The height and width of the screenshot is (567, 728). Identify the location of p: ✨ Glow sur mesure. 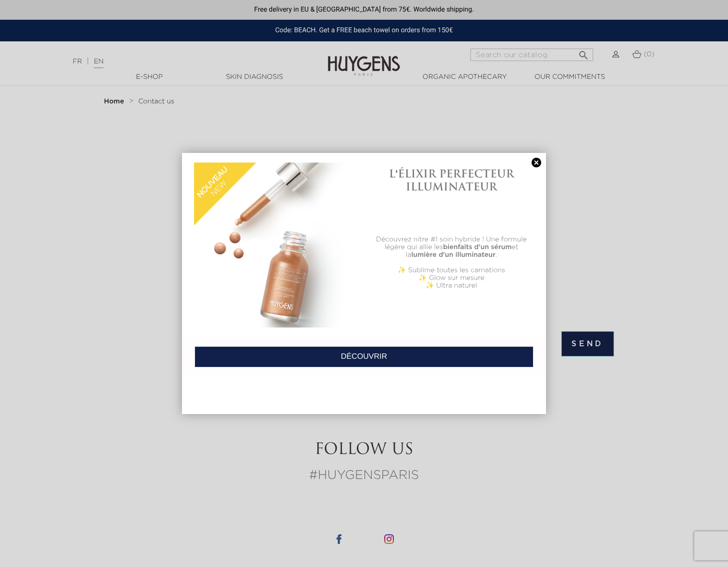
(451, 278).